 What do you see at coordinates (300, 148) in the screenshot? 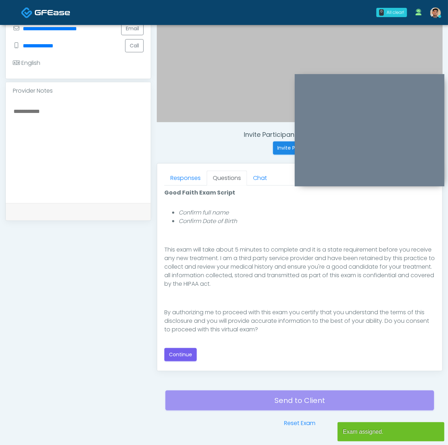
I see `button: Invite Participants` at bounding box center [300, 148].